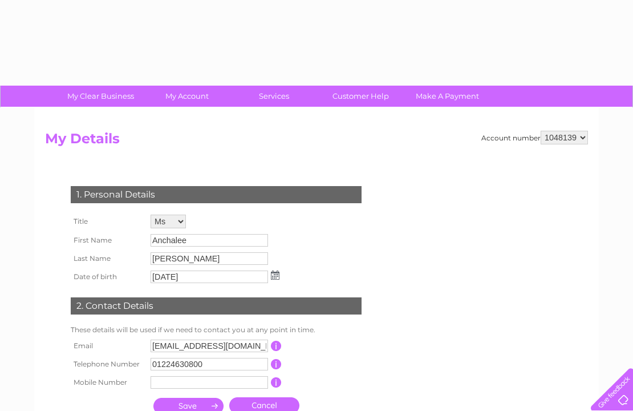 Image resolution: width=633 pixels, height=411 pixels. I want to click on a: Customer Help, so click(361, 96).